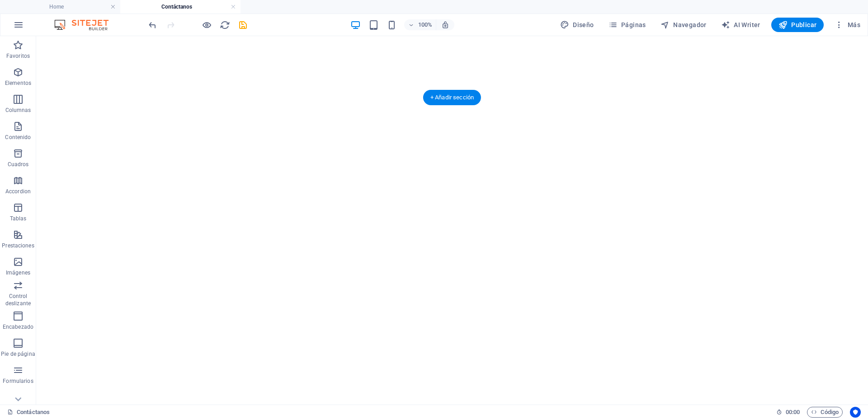  I want to click on i: Al redimensionar, ajustar el nivel de zoom automáticamente para ajustarse al dispositivo elegido., so click(445, 25).